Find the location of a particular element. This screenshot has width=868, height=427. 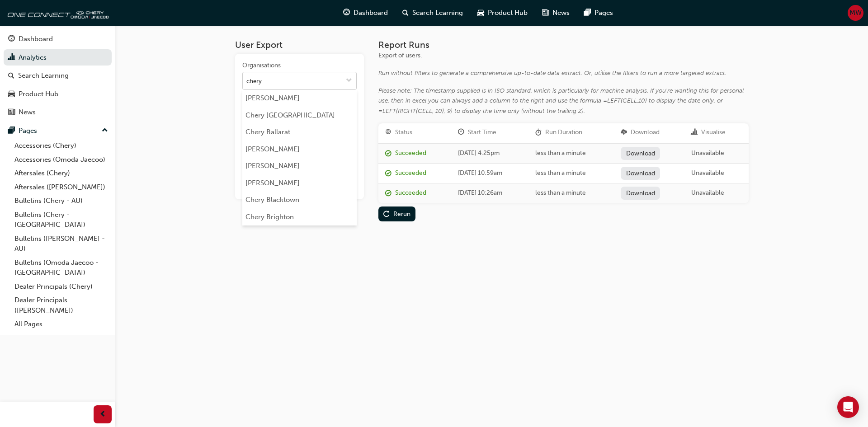

li: Chery Ballarat is located at coordinates (300, 132).